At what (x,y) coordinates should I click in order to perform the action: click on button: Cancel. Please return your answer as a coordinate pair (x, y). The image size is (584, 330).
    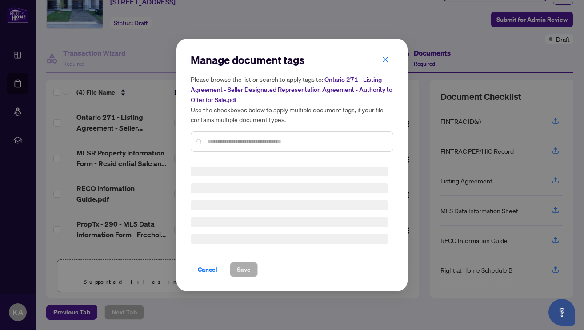
    Looking at the image, I should click on (207, 270).